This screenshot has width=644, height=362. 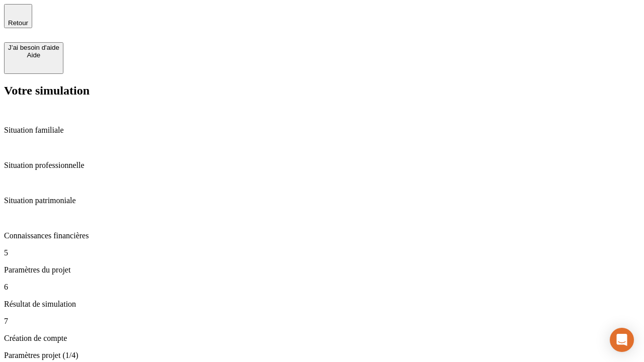 I want to click on button: J’ai besoin d'aideAide, so click(x=34, y=58).